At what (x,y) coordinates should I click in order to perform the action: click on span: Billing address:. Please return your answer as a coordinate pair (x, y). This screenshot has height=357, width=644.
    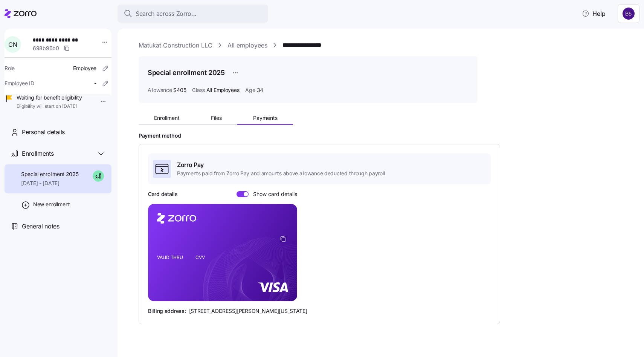
    Looking at the image, I should click on (167, 311).